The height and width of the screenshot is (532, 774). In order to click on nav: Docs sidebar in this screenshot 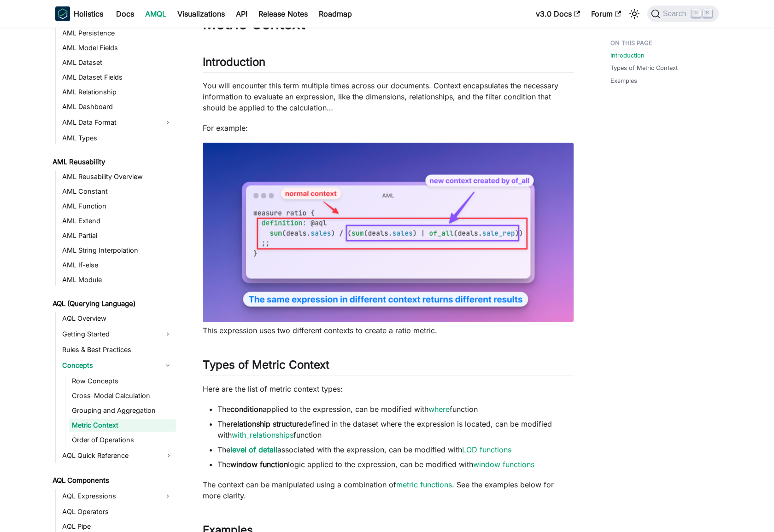, I will do `click(115, 280)`.